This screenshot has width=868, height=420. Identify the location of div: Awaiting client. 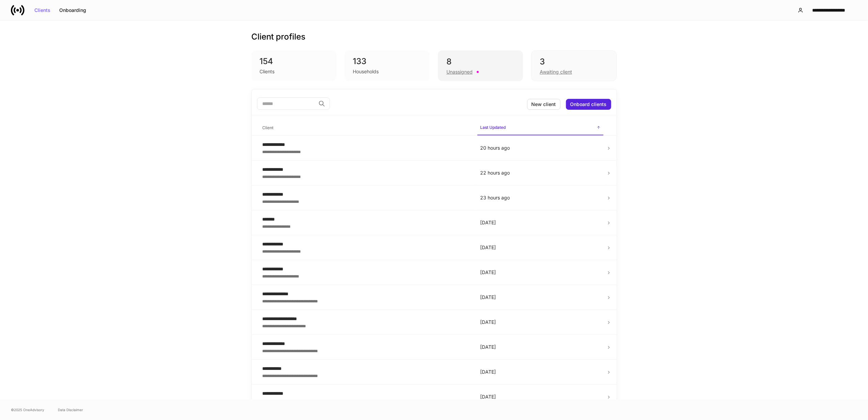
(556, 72).